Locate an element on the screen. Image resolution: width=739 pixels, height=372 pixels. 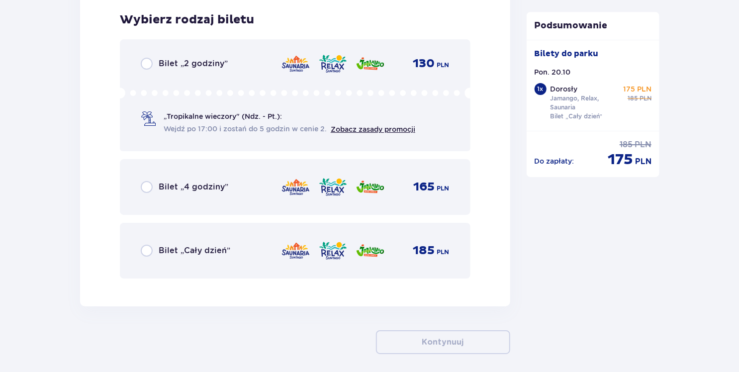
span: 175 is located at coordinates (620, 160).